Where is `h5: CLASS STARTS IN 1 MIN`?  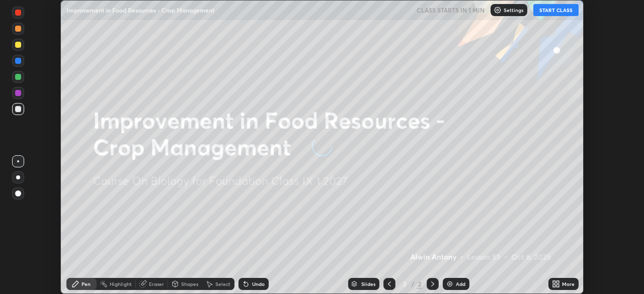
h5: CLASS STARTS IN 1 MIN is located at coordinates (450, 10).